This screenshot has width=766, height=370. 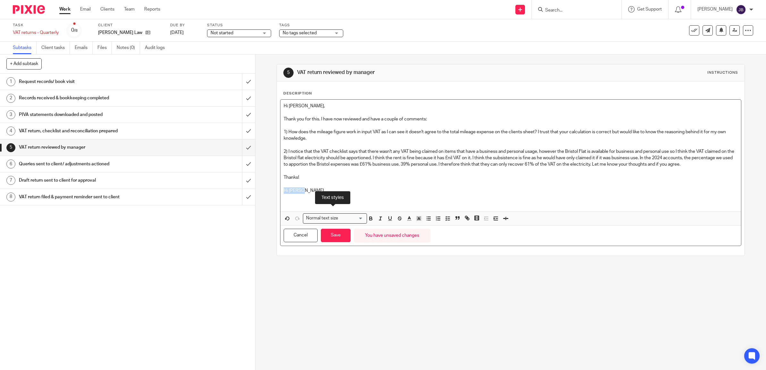 I want to click on h1: Draft return sent to client for approval, so click(x=91, y=181).